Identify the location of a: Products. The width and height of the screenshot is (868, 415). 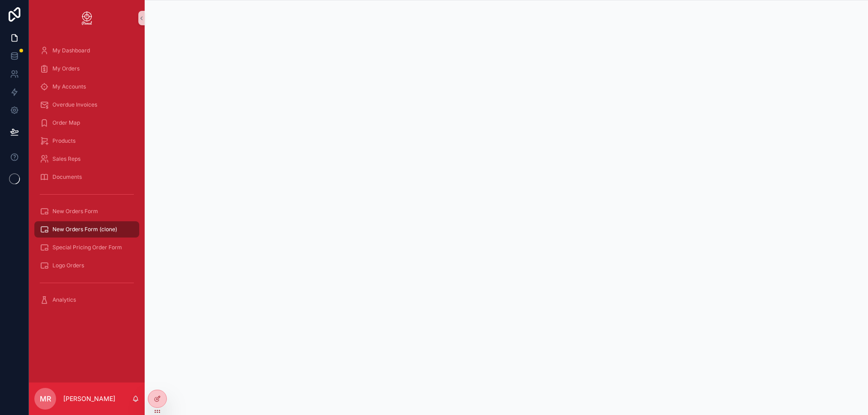
(87, 141).